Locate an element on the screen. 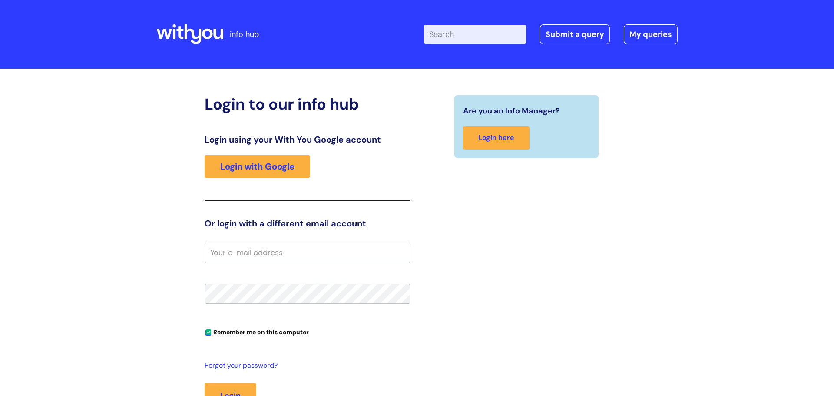 Image resolution: width=834 pixels, height=396 pixels. span: Are you an Info Manager? is located at coordinates (511, 111).